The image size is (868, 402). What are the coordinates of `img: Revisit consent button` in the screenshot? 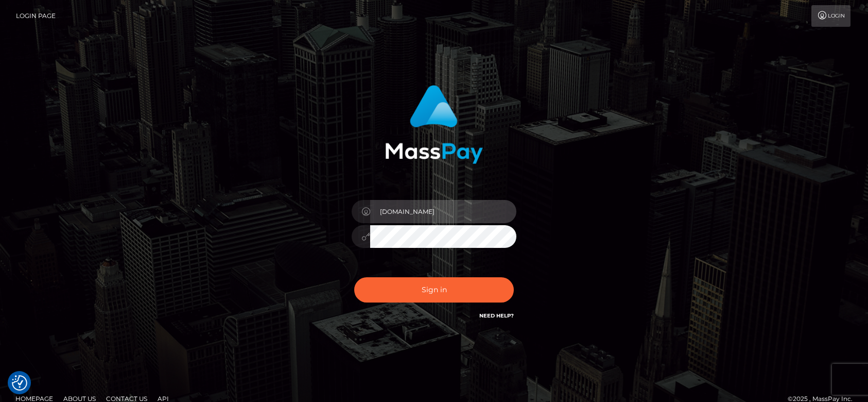 It's located at (19, 383).